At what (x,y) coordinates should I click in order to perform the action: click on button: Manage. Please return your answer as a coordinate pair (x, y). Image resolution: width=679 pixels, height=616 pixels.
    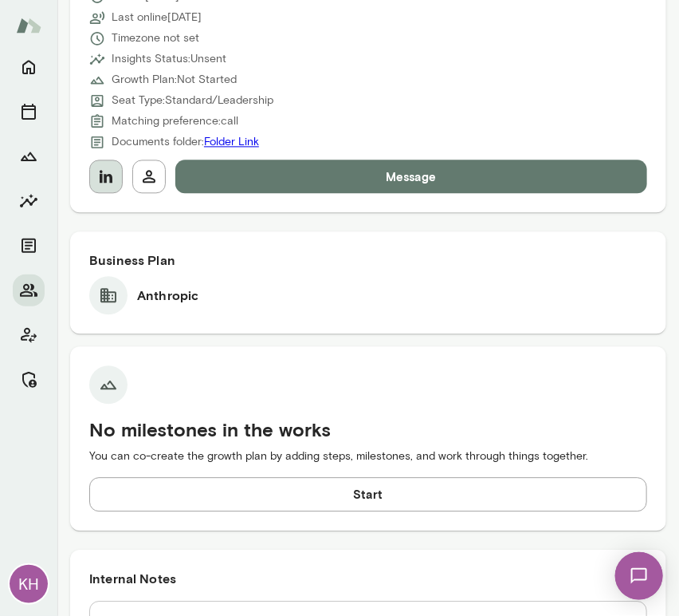
    Looking at the image, I should click on (29, 380).